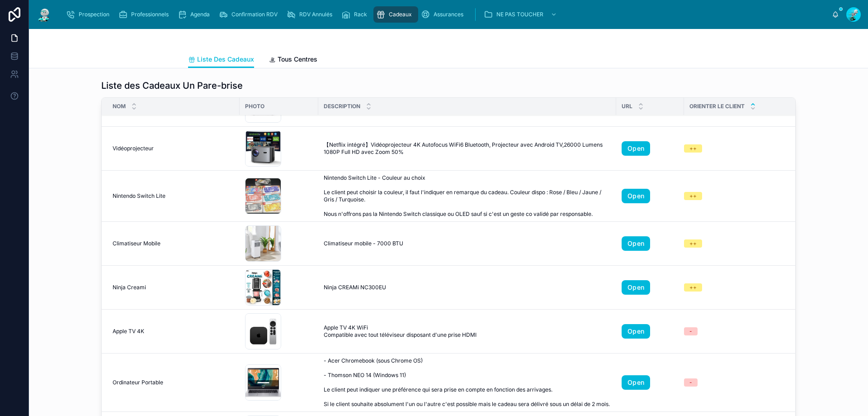  What do you see at coordinates (200, 14) in the screenshot?
I see `span: Agenda` at bounding box center [200, 14].